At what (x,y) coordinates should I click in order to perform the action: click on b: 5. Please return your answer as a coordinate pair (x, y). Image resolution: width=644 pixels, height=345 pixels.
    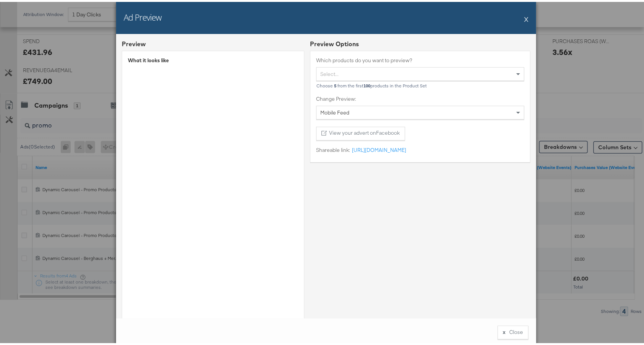
    Looking at the image, I should click on (335, 83).